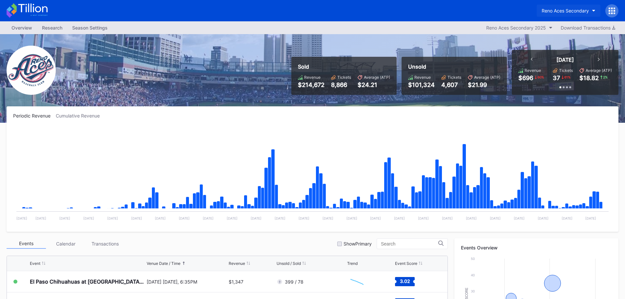 The image size is (625, 299). I want to click on div: Periodic Revenue, so click(34, 116).